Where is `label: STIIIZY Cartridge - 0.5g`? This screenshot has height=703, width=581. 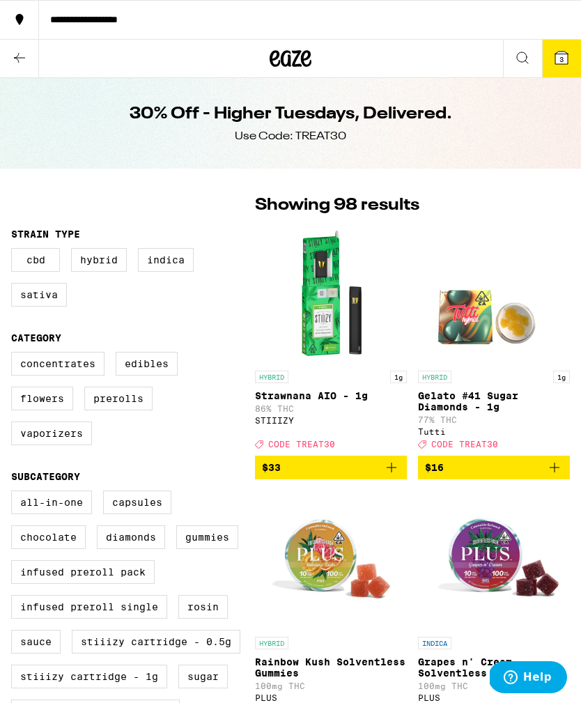
label: STIIIZY Cartridge - 0.5g is located at coordinates (156, 642).